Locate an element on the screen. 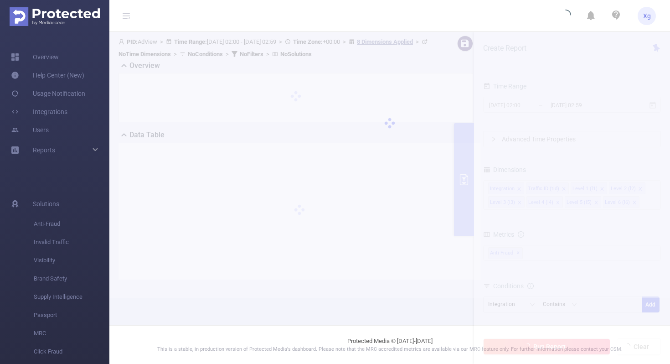  a: Usage Notification is located at coordinates (48, 93).